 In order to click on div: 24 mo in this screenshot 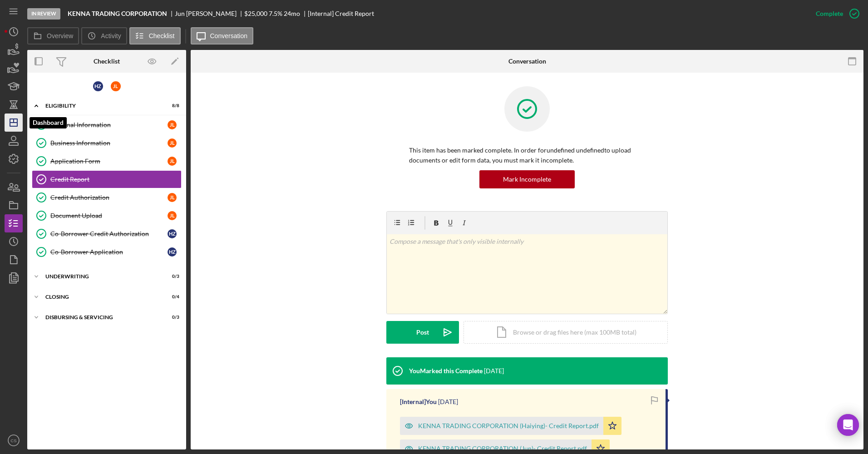, I will do `click(292, 14)`.